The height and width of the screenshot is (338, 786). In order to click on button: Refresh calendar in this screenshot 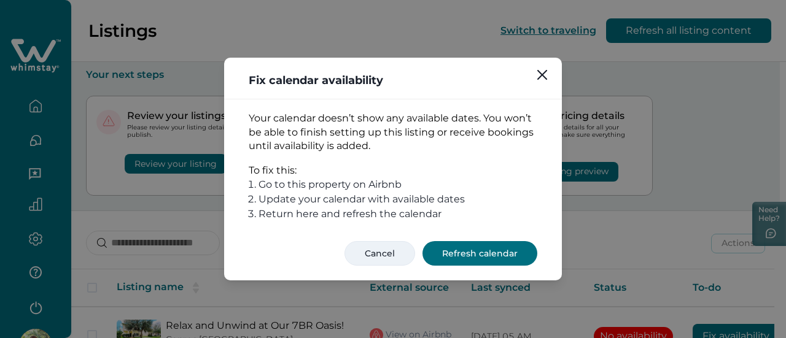, I will do `click(479, 254)`.